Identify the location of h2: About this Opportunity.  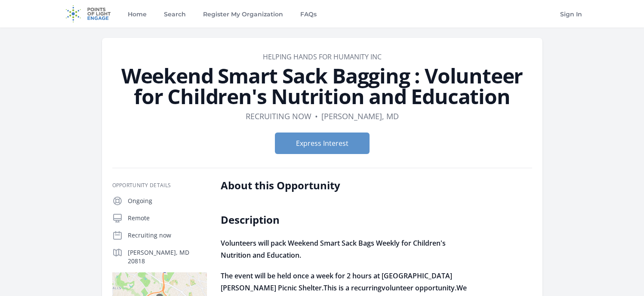
(346, 186).